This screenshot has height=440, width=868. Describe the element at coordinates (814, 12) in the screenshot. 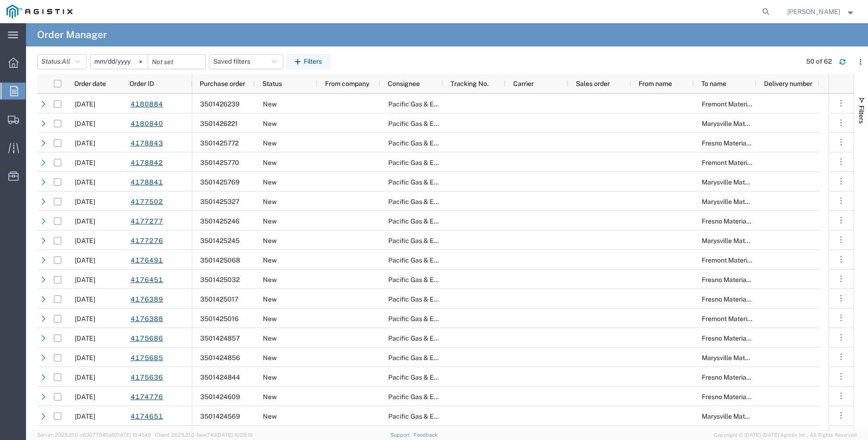

I see `span: Betty Ortiz` at that location.